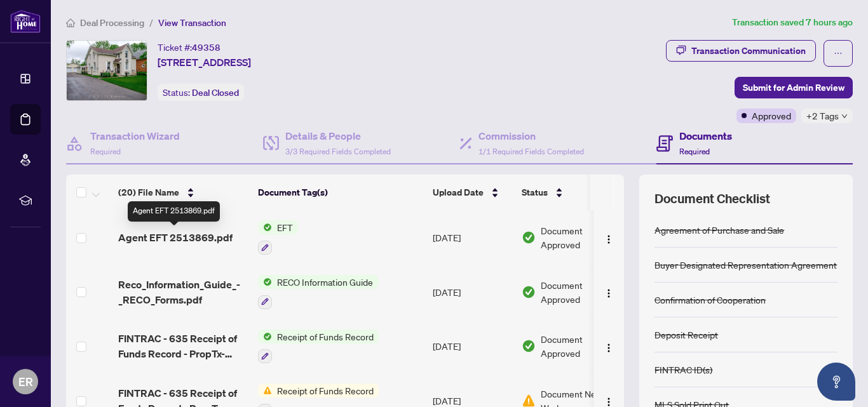 The height and width of the screenshot is (407, 868). What do you see at coordinates (719, 230) in the screenshot?
I see `div: Agreement of Purchase and Sale` at bounding box center [719, 230].